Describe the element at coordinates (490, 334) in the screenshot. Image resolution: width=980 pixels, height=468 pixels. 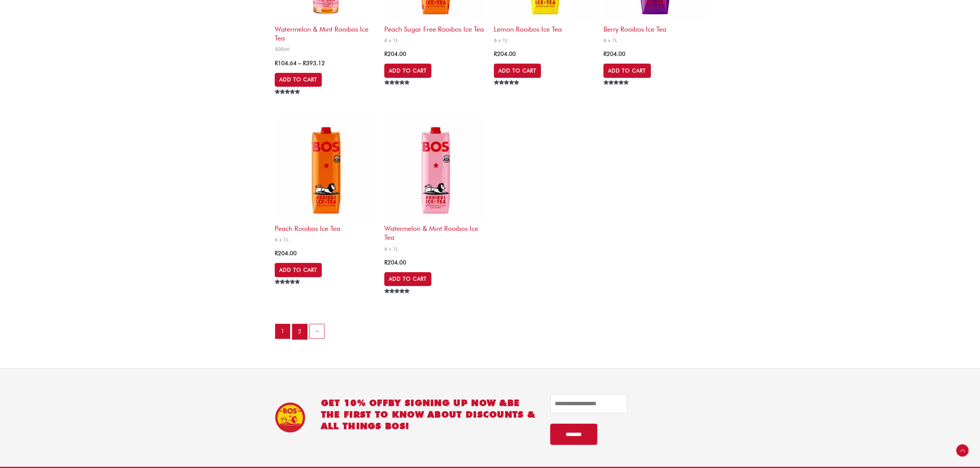
I see `nav: Product Pagination` at that location.